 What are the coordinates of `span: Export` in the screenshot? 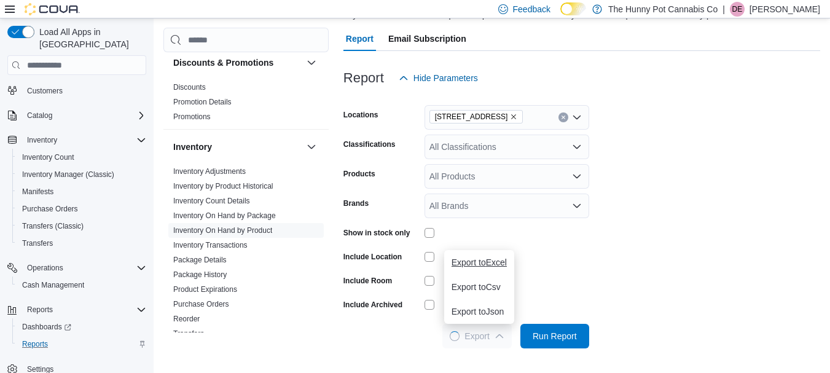 It's located at (477, 336).